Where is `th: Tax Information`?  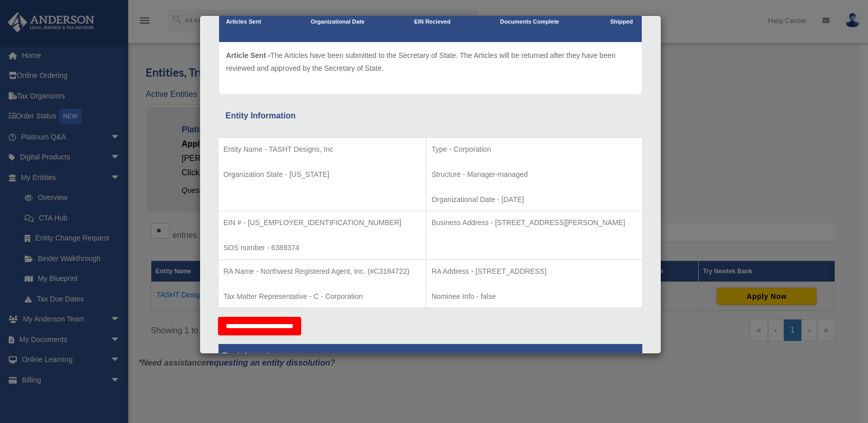
th: Tax Information is located at coordinates (430, 356).